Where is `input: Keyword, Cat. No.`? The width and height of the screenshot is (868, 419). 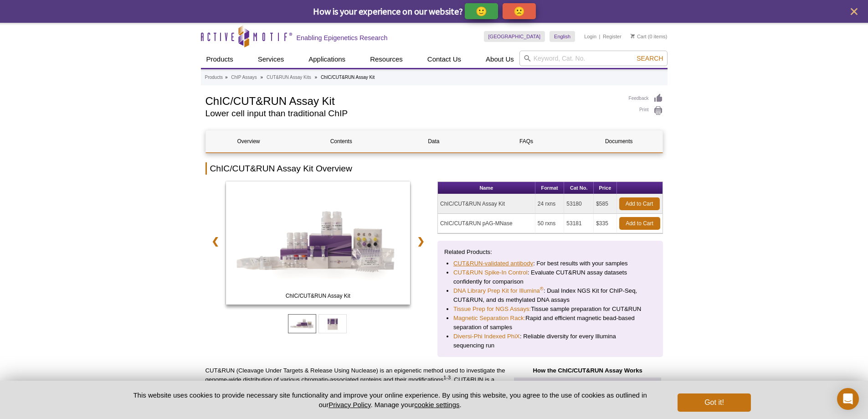
input: Keyword, Cat. No. is located at coordinates (593, 59).